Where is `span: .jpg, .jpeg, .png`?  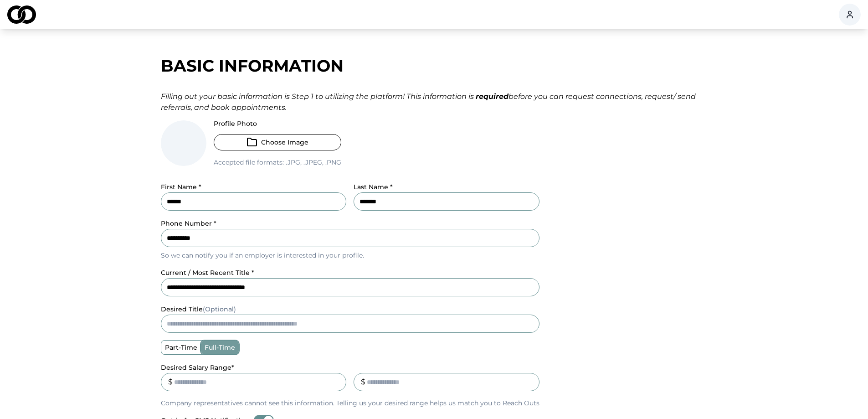
span: .jpg, .jpeg, .png is located at coordinates (312, 163).